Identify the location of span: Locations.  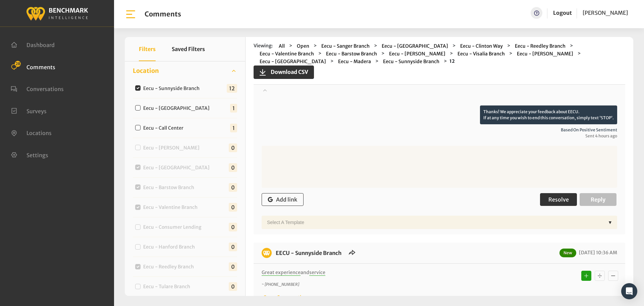
(39, 133).